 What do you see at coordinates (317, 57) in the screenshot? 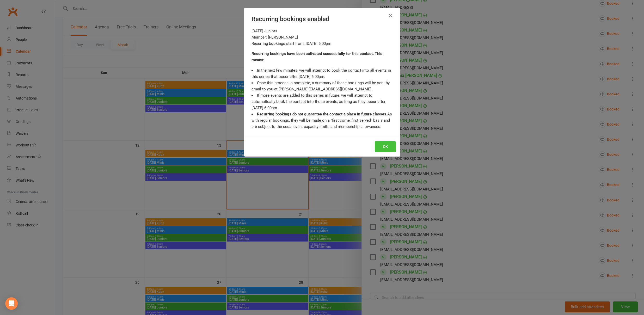
I see `strong: Recurring bookings have been activated successfully for this contact. This means:` at bounding box center [317, 57].